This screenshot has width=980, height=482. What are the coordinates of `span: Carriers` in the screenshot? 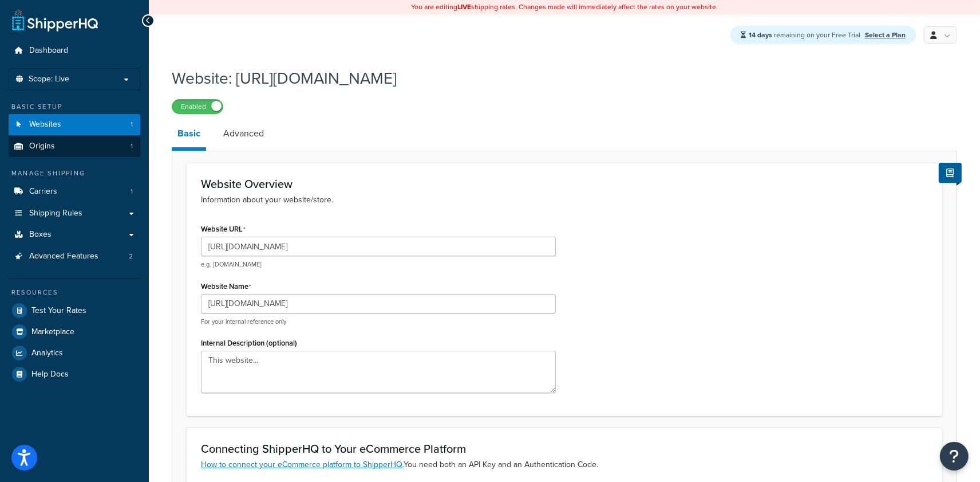 It's located at (43, 191).